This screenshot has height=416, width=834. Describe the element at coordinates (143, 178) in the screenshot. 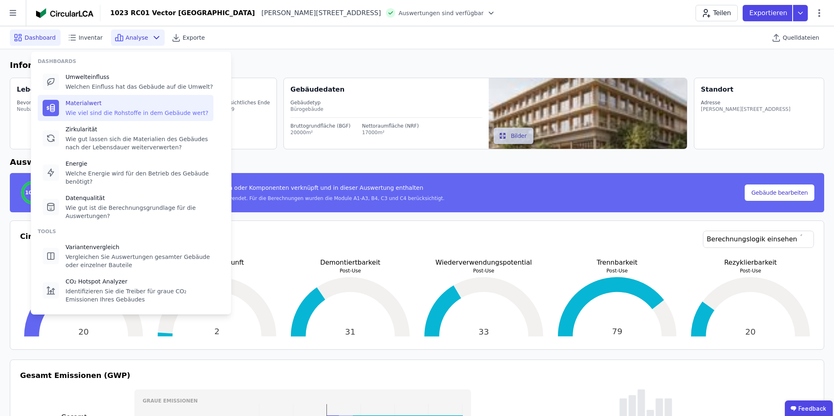

I see `div: Welche Energie wird für den Betrieb des Gebäude benötigt?` at that location.